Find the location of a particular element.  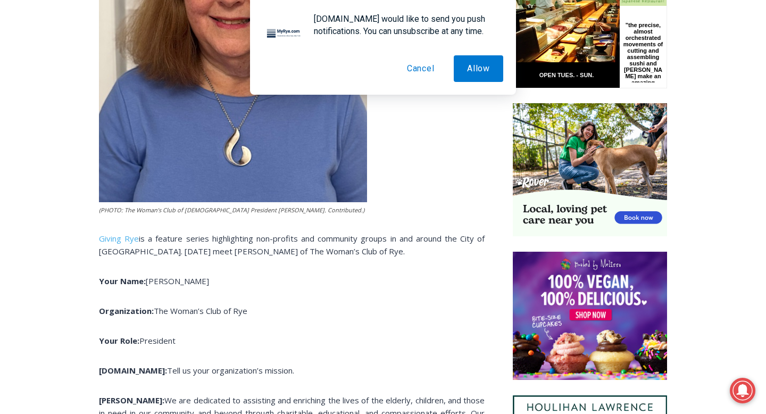

b: Your Role: is located at coordinates (119, 340).